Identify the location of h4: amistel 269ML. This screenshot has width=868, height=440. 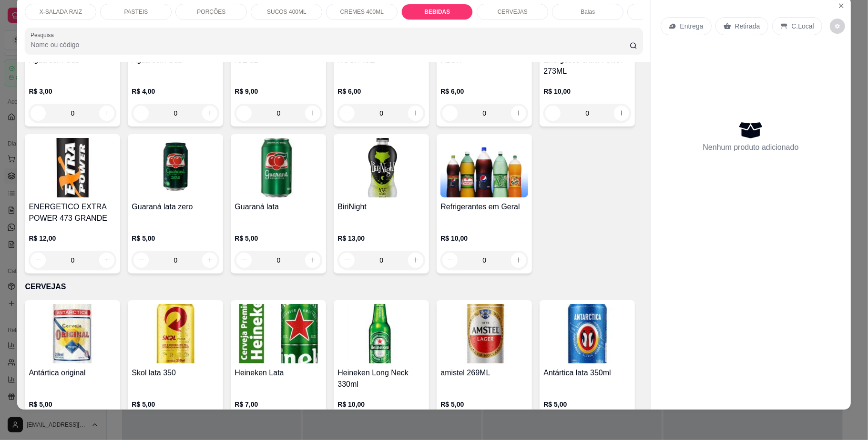
(484, 374).